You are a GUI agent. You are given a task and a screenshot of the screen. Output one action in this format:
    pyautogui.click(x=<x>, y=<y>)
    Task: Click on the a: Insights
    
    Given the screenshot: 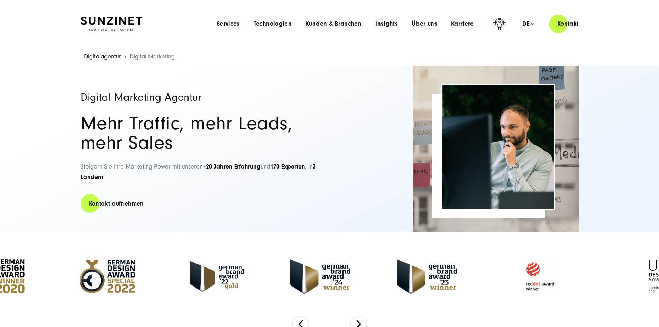 What is the action you would take?
    pyautogui.click(x=387, y=24)
    